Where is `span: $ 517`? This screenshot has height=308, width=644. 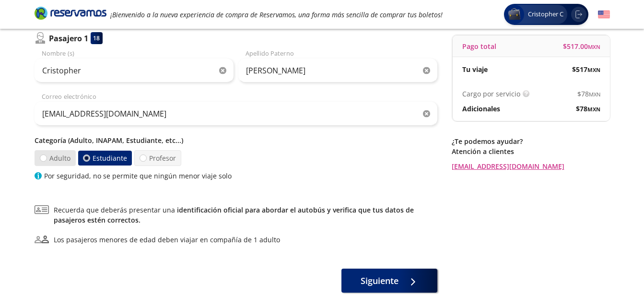 span: $ 517 is located at coordinates (586, 69).